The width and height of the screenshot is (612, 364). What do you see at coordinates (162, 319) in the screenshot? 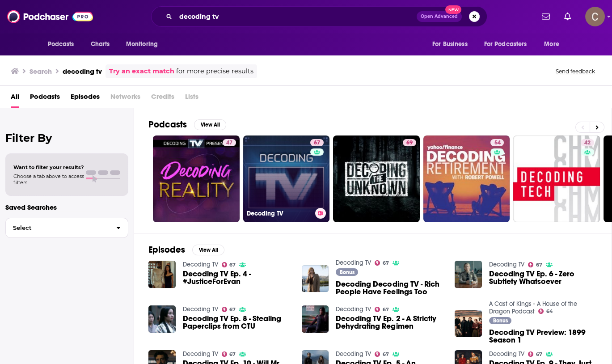
I see `img: Decoding TV Ep. 8 - Stealing Paperclips from CTU` at bounding box center [162, 319].